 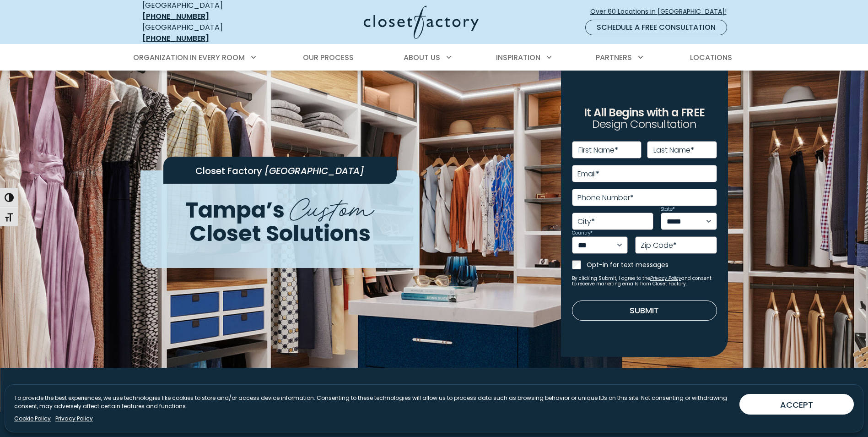 I want to click on button: Submit, so click(x=645, y=310).